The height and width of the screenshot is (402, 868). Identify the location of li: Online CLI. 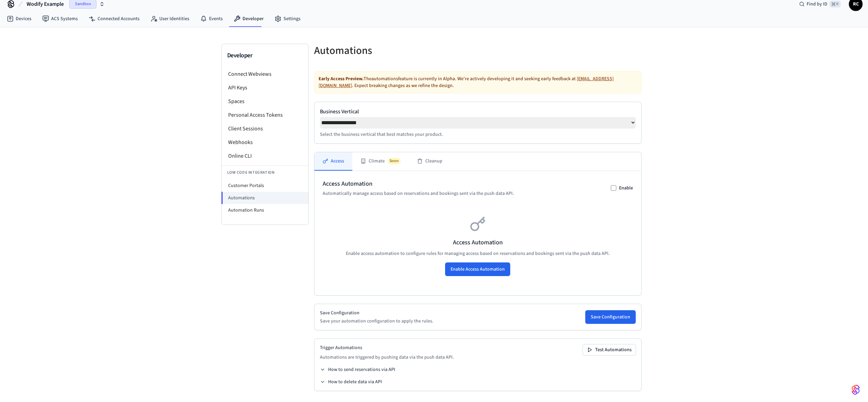
(265, 156).